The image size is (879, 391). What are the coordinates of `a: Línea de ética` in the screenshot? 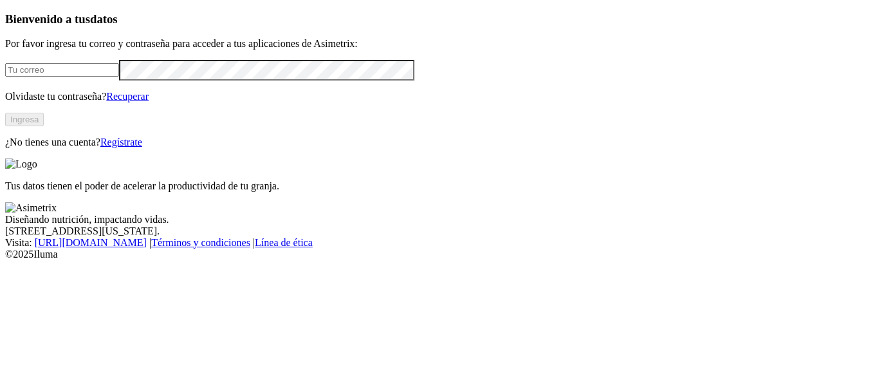 It's located at (284, 242).